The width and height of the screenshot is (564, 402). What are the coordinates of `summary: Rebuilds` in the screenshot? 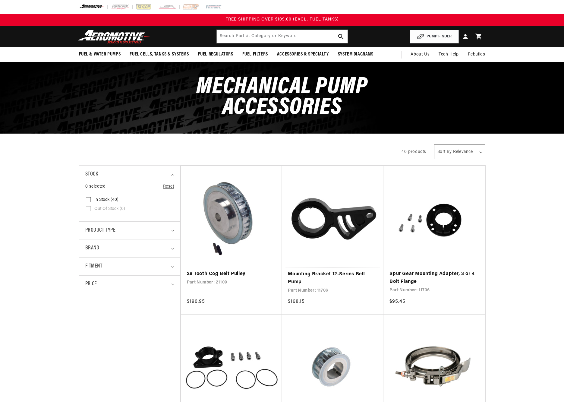 It's located at (476, 55).